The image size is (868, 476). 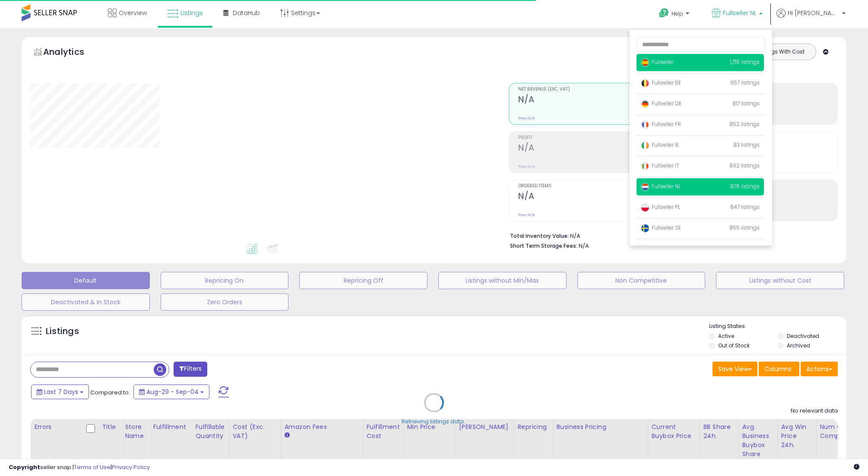 What do you see at coordinates (663, 13) in the screenshot?
I see `i: Get Help` at bounding box center [663, 13].